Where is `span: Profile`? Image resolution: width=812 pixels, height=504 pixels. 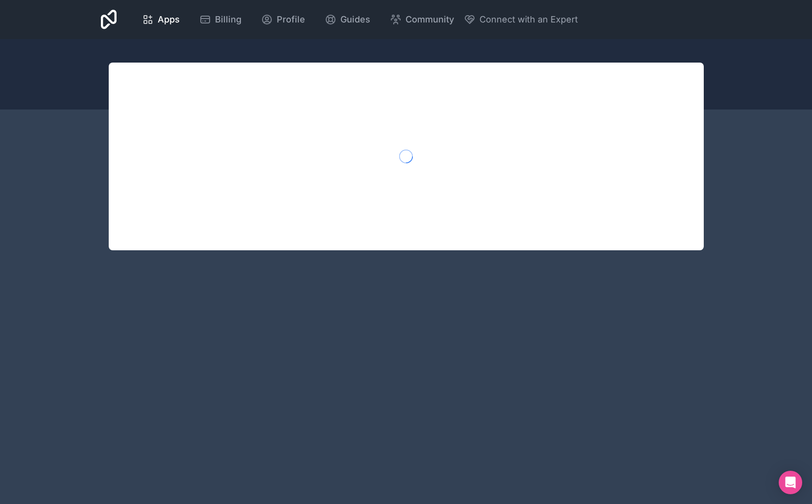 span: Profile is located at coordinates (291, 20).